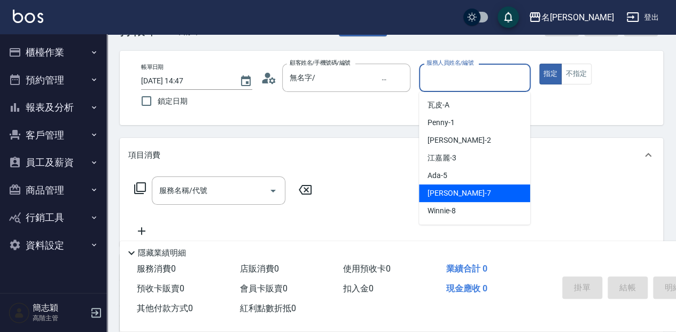 This screenshot has height=332, width=676. I want to click on label: 顧客姓名/手機號碼/編號, so click(320, 63).